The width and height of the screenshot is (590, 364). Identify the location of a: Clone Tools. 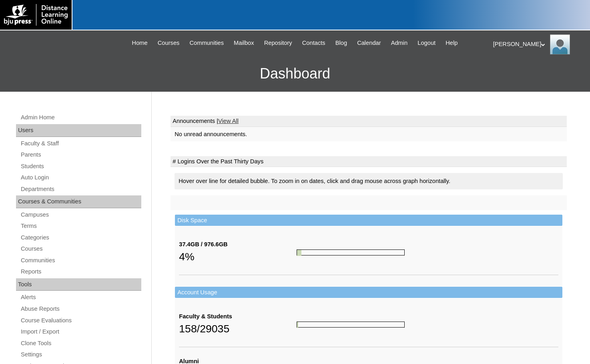
(80, 343).